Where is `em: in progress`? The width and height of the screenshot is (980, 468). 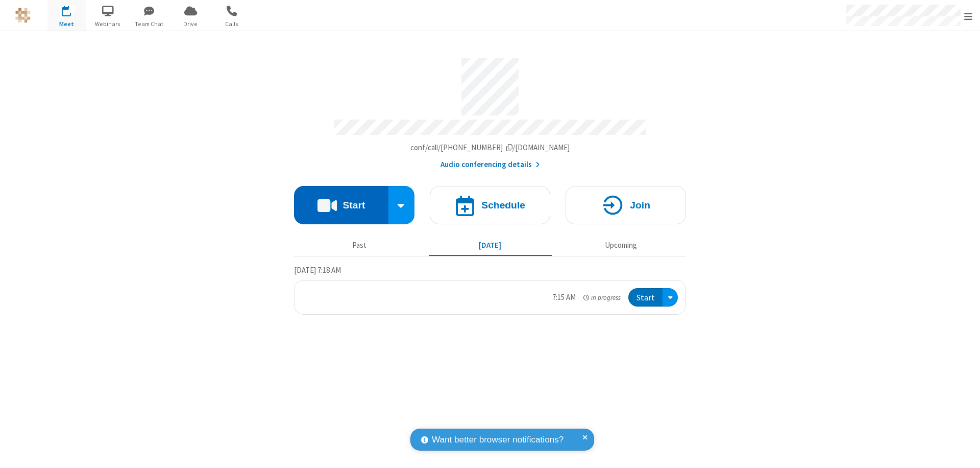
em: in progress is located at coordinates (601, 297).